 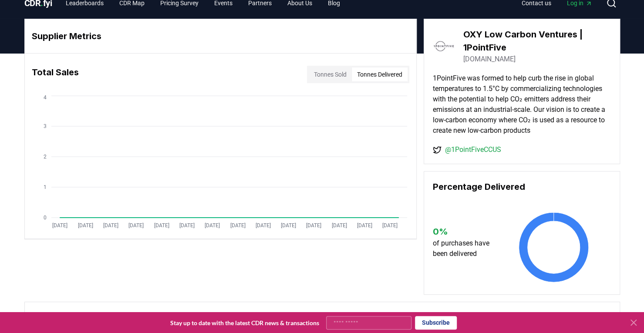 What do you see at coordinates (537, 41) in the screenshot?
I see `h3: OXY Low Carbon Ventures | 1PointFive` at bounding box center [537, 41].